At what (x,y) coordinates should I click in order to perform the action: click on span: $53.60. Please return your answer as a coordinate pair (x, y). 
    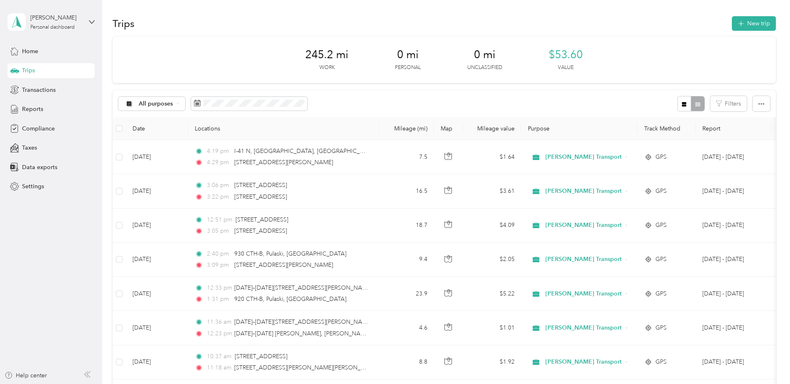
    Looking at the image, I should click on (566, 55).